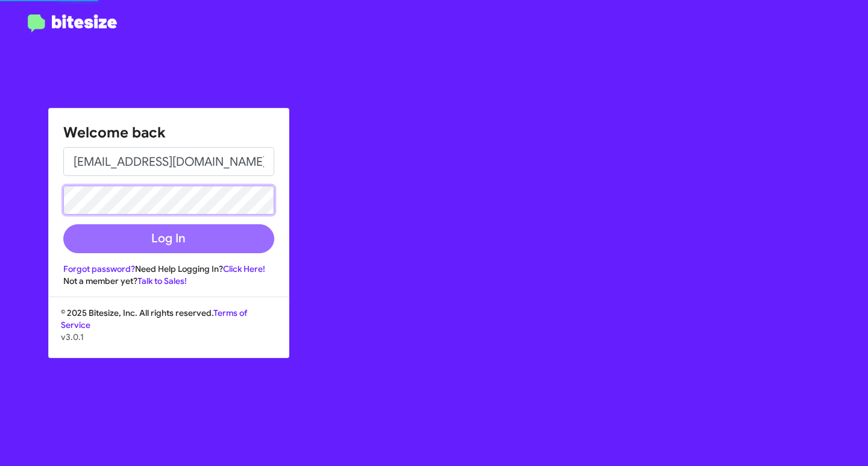  Describe the element at coordinates (169, 162) in the screenshot. I see `input: Email address` at that location.